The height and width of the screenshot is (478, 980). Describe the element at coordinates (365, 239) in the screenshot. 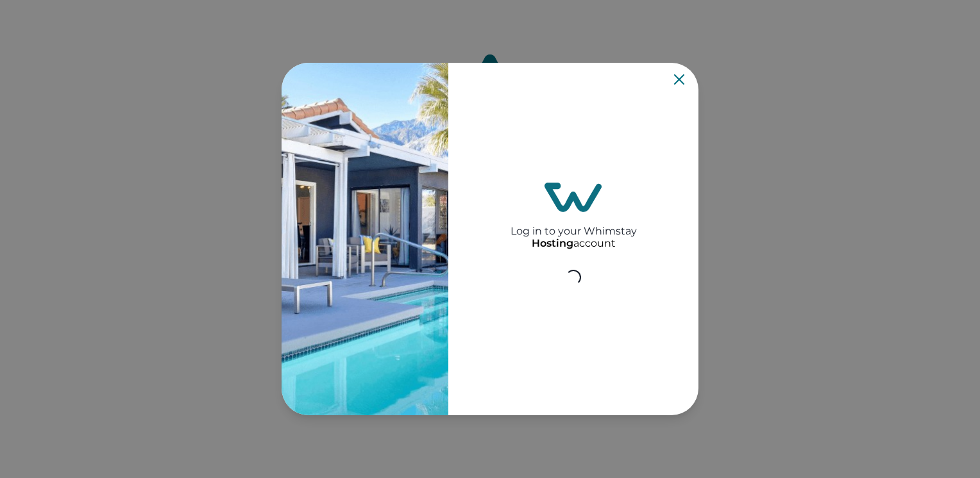

I see `img: auth-banner` at that location.